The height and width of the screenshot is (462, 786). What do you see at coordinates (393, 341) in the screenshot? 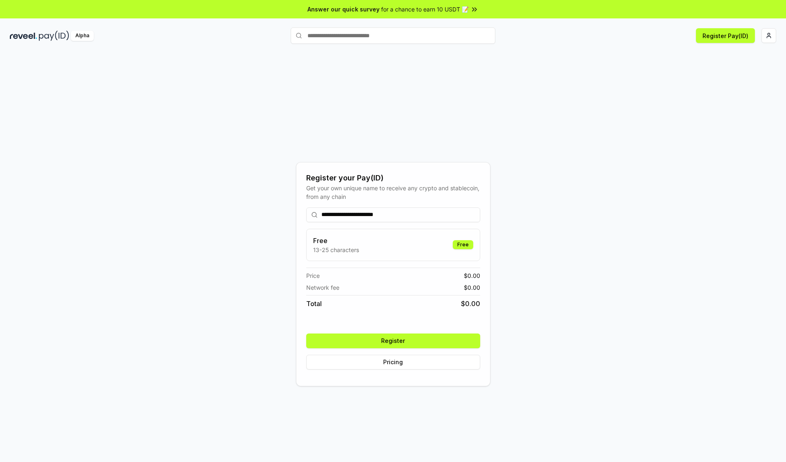
I see `button: Register` at bounding box center [393, 341].